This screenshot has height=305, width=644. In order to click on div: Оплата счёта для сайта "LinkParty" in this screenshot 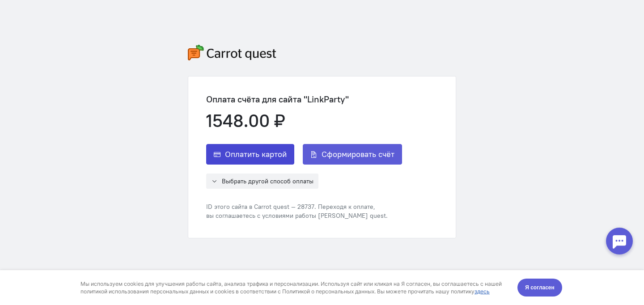, I will do `click(304, 99)`.